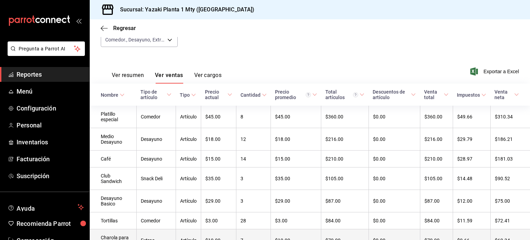 This screenshot has width=530, height=240. What do you see at coordinates (50, 108) in the screenshot?
I see `span: Configuración` at bounding box center [50, 108].